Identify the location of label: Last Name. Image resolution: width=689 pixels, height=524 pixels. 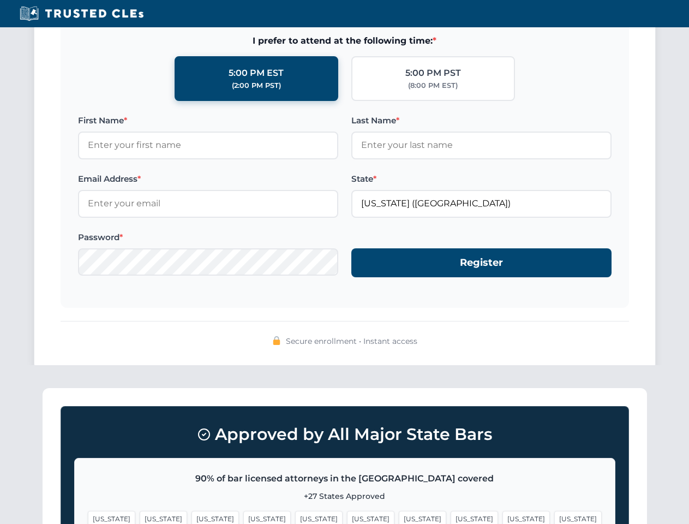
(481, 121).